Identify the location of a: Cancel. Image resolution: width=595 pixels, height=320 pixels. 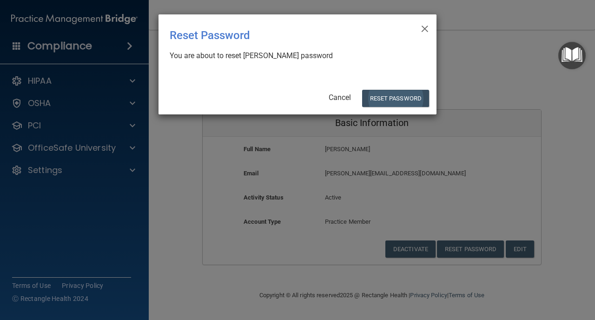
(340, 97).